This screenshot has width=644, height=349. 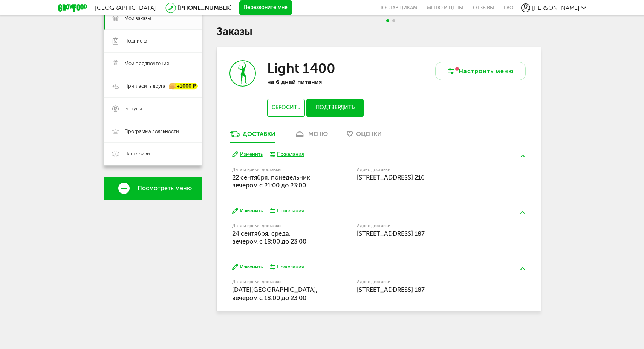 What do you see at coordinates (153, 109) in the screenshot?
I see `a: Бонусы` at bounding box center [153, 109].